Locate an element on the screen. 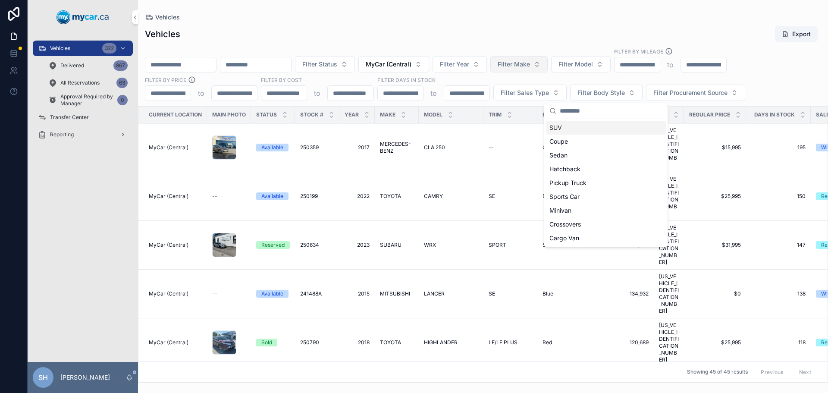 This screenshot has width=828, height=393. div: Minivan is located at coordinates (606, 211).